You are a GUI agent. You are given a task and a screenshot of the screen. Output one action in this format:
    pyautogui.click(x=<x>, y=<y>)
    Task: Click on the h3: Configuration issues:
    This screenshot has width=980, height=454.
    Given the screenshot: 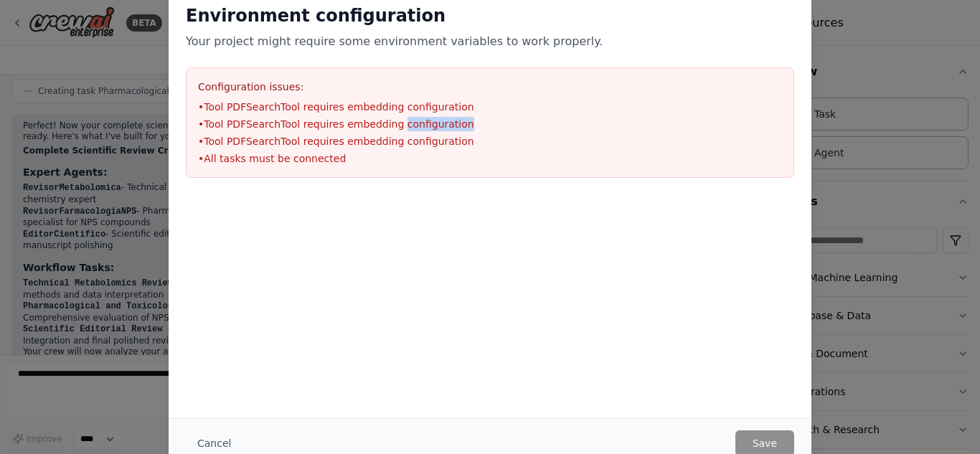 What is the action you would take?
    pyautogui.click(x=490, y=87)
    